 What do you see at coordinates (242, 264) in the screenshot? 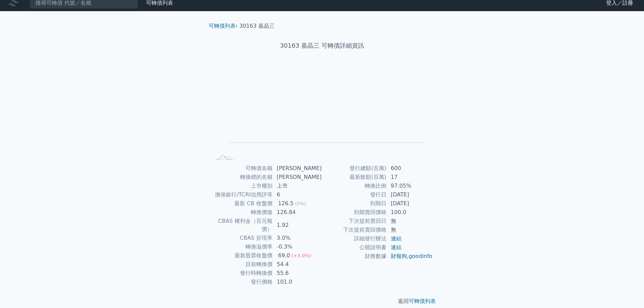
I see `td: 目前轉換價` at bounding box center [242, 264].